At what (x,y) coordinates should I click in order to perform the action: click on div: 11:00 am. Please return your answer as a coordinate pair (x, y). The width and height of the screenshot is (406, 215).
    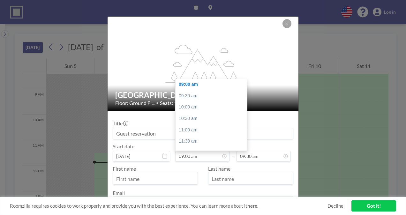
    Looking at the image, I should click on (213, 130).